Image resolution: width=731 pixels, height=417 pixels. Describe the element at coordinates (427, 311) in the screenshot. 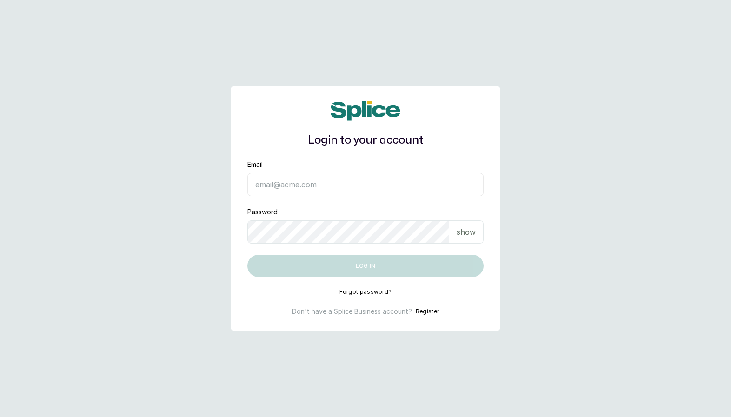

I see `button: Register` at that location.